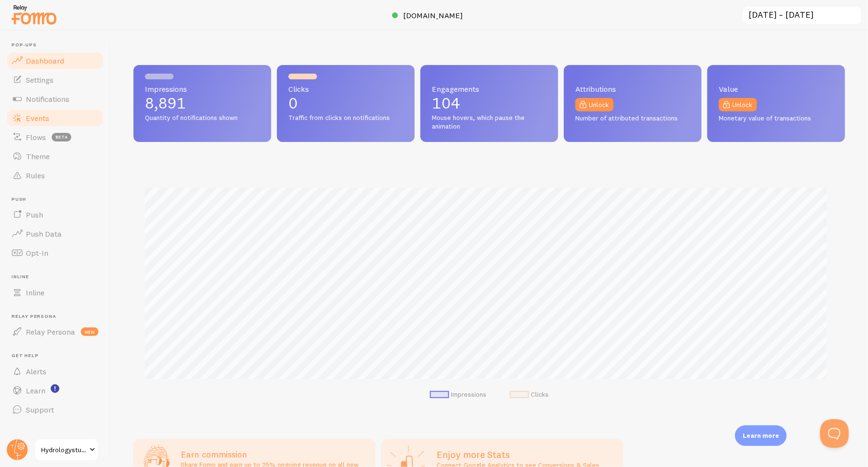 The image size is (868, 467). Describe the element at coordinates (36, 176) in the screenshot. I see `span: Rules` at that location.